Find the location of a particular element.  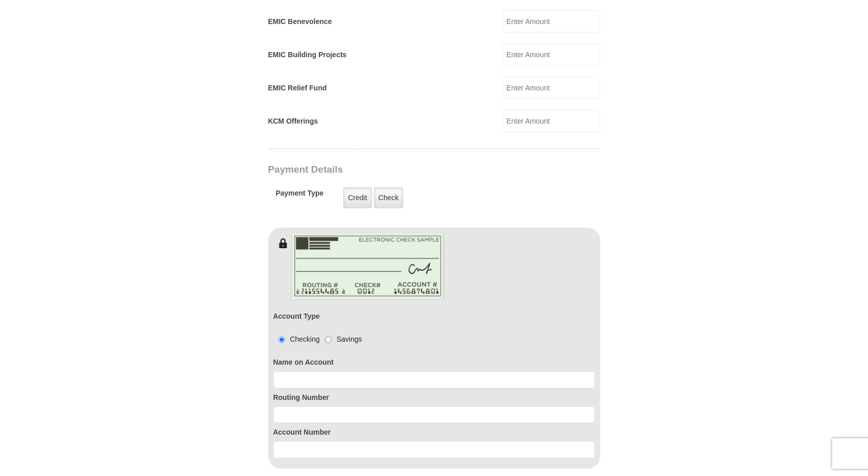

label: Name on Account is located at coordinates (434, 362).